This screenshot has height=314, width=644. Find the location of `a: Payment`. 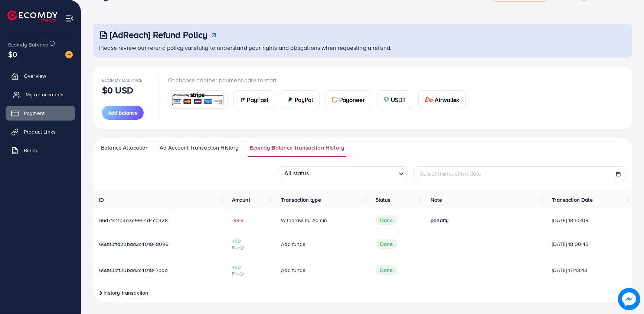

a: Payment is located at coordinates (40, 113).